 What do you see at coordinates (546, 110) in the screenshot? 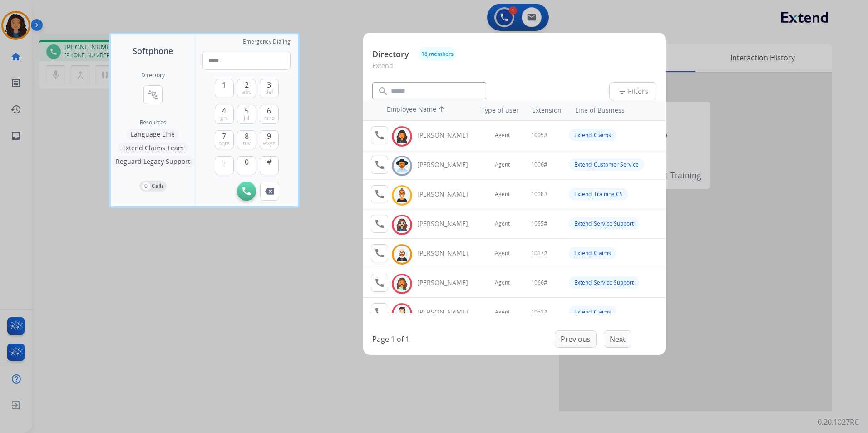
I see `th: Extension` at bounding box center [546, 110].